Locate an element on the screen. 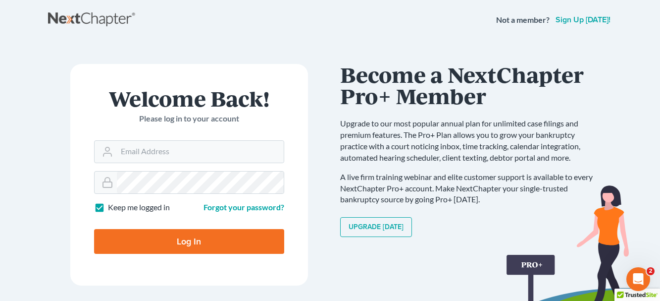 This screenshot has width=660, height=301. label: Keep me logged in is located at coordinates (139, 207).